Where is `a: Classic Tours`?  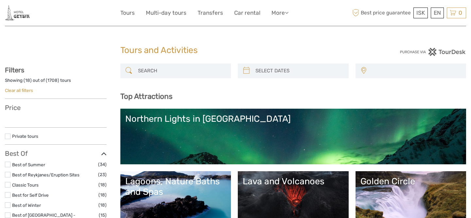
a: Classic Tours is located at coordinates (25, 185).